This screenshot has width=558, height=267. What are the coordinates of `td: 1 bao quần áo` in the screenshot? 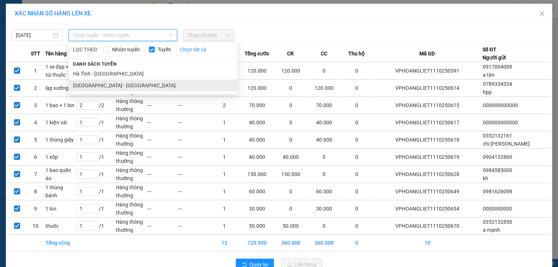 It's located at (60, 174).